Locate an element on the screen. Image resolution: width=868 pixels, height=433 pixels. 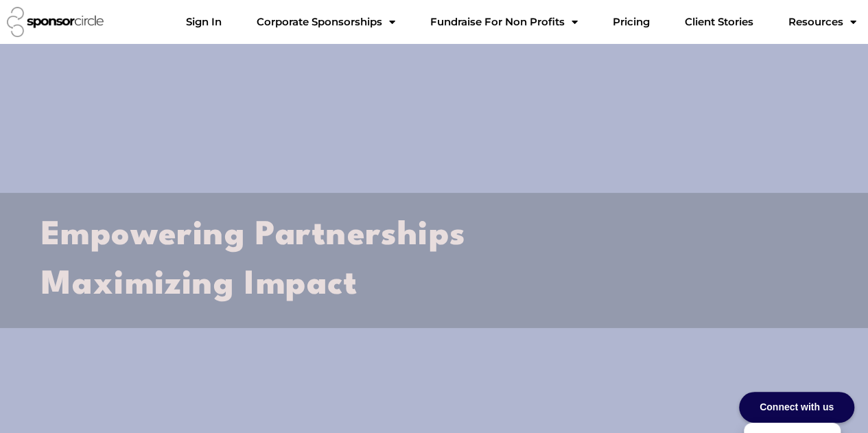
a: Client Stories is located at coordinates (718, 22).